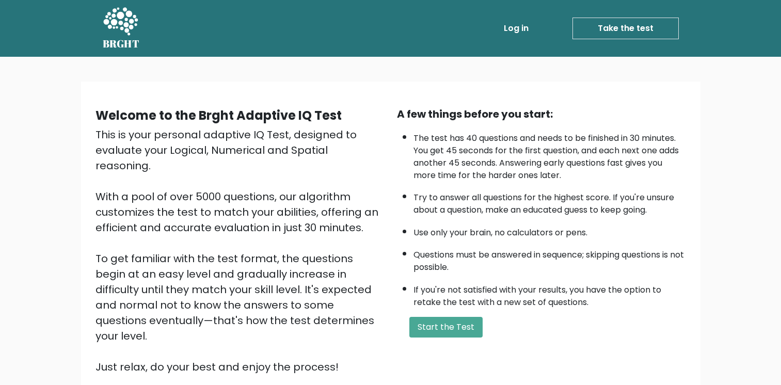 Image resolution: width=781 pixels, height=385 pixels. What do you see at coordinates (516, 28) in the screenshot?
I see `a: Log in` at bounding box center [516, 28].